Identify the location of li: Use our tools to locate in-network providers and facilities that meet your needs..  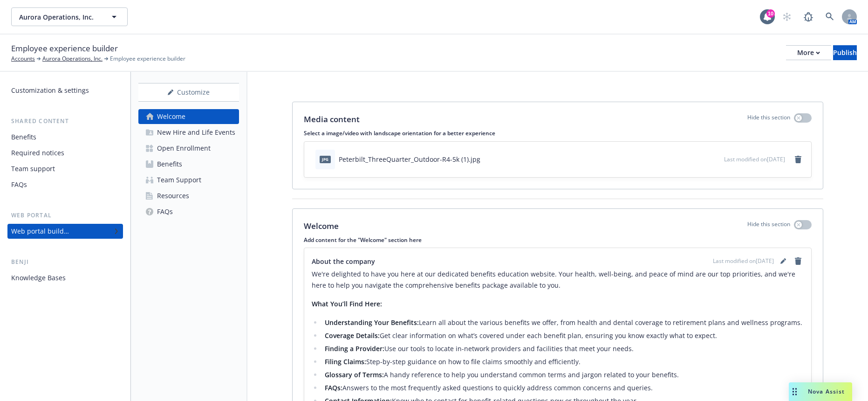
(563, 349).